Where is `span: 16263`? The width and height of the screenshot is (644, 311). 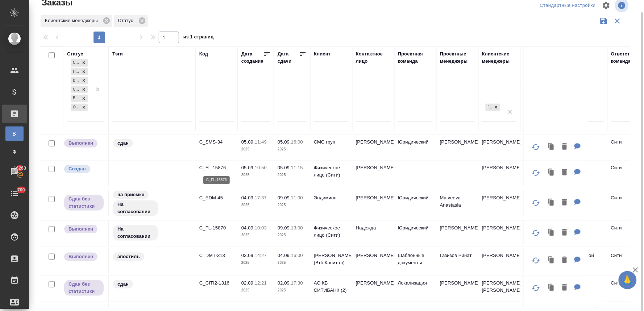
span: 16263 is located at coordinates (20, 168).